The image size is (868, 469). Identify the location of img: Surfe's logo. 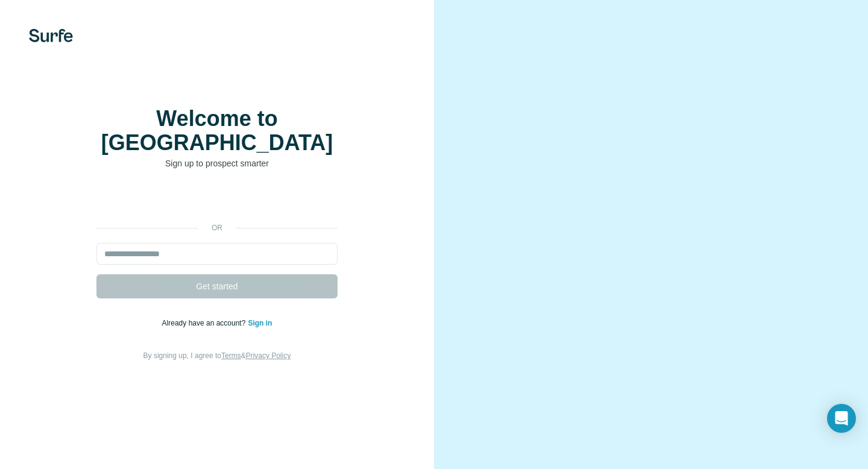
(51, 35).